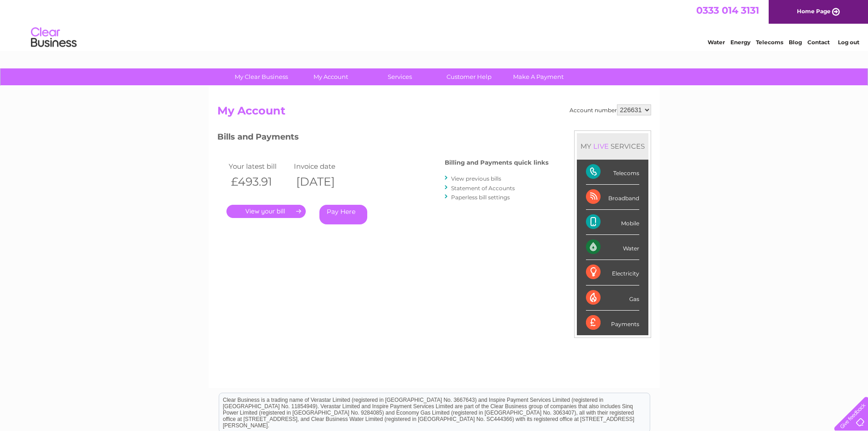 The image size is (868, 431). What do you see at coordinates (259, 182) in the screenshot?
I see `th: £493.91` at bounding box center [259, 182].